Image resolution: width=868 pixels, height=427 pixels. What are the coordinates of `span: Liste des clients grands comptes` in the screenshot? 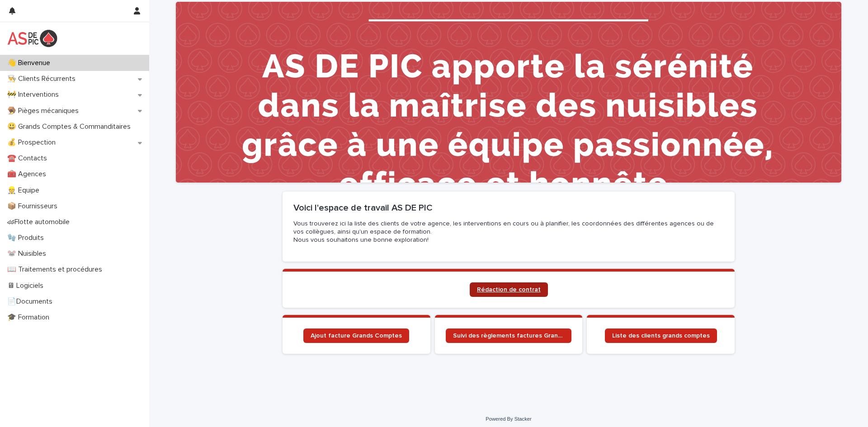 It's located at (661, 336).